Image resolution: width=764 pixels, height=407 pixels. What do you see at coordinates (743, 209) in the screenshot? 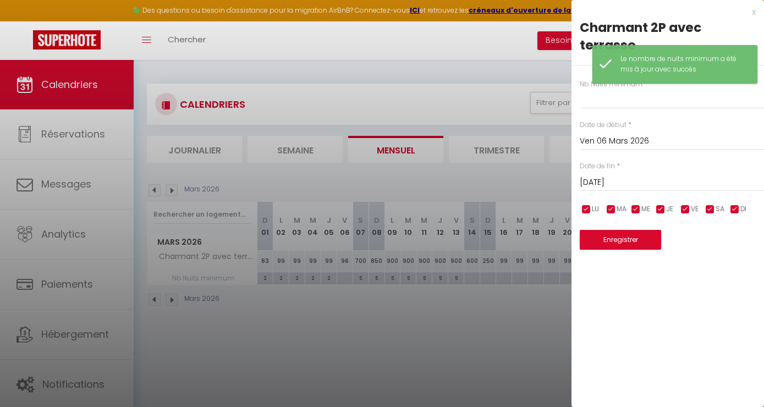
I see `span: DI` at bounding box center [743, 209].